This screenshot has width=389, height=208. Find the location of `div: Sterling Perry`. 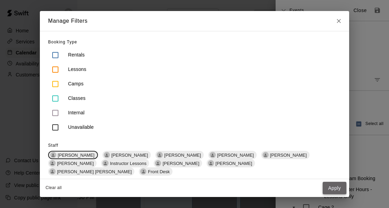

div: Sterling Perry is located at coordinates (53, 163).